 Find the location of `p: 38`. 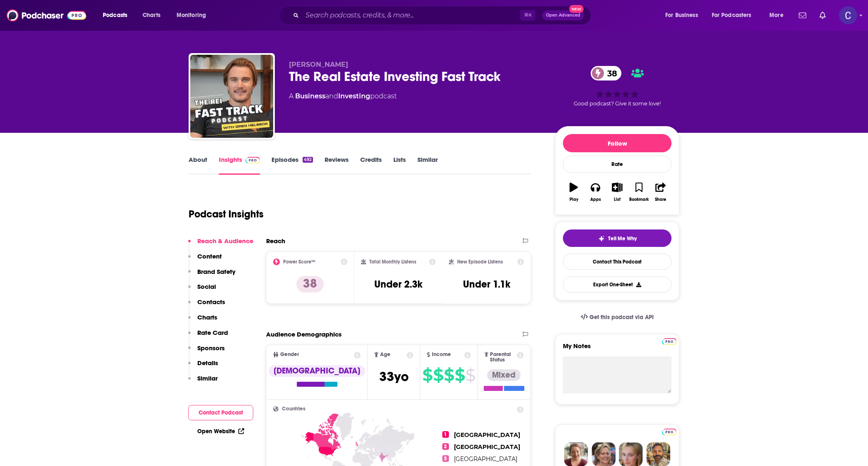

p: 38 is located at coordinates (310, 284).